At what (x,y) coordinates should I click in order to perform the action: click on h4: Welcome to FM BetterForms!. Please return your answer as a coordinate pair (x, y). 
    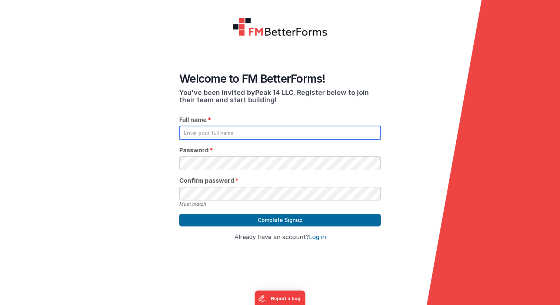
    Looking at the image, I should click on (280, 79).